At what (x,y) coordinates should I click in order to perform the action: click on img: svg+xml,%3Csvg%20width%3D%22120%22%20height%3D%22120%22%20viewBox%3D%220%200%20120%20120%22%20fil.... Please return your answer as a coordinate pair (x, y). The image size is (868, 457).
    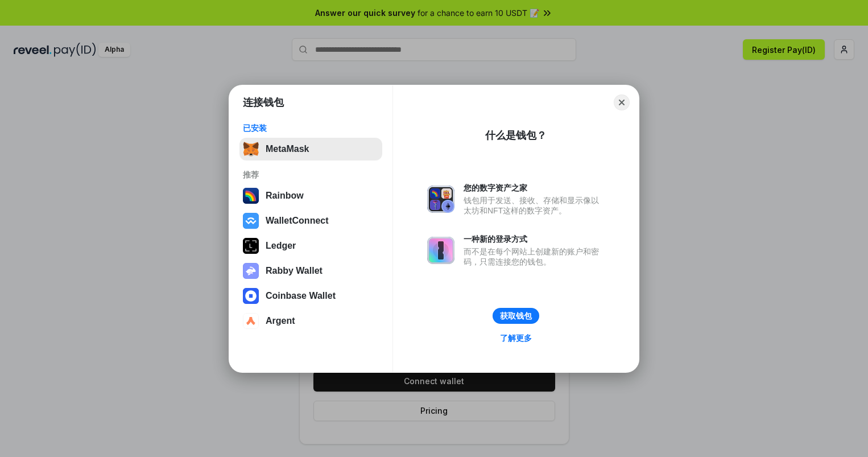
    Looking at the image, I should click on (251, 196).